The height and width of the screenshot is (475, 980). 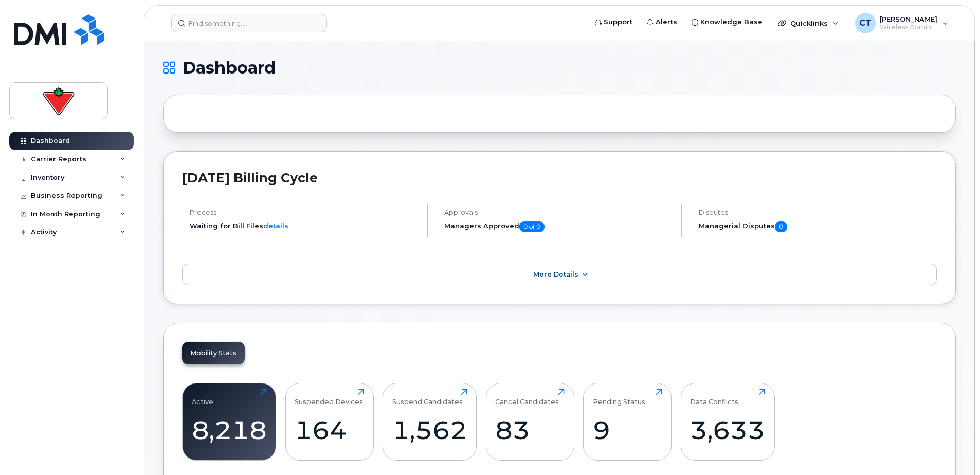 What do you see at coordinates (229, 68) in the screenshot?
I see `span: Dashboard` at bounding box center [229, 68].